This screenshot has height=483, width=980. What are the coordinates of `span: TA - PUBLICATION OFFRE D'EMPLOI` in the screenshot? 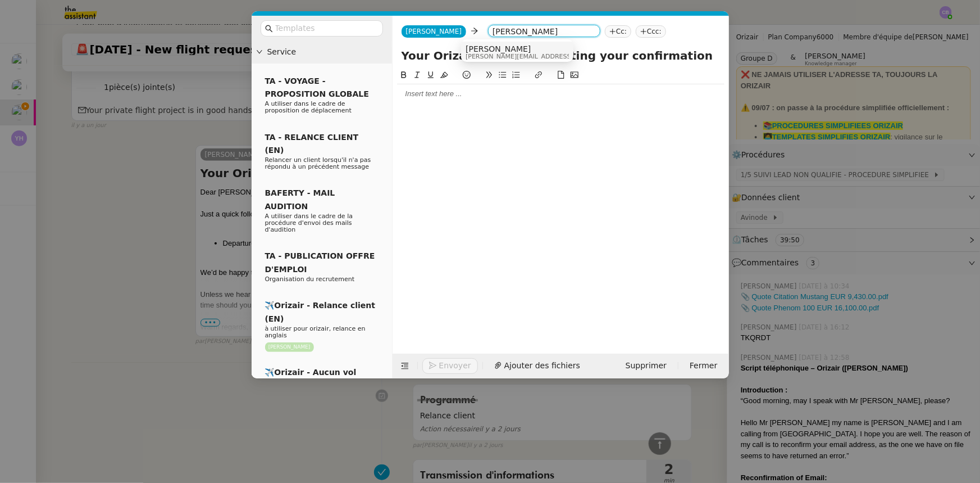 It's located at (320, 262).